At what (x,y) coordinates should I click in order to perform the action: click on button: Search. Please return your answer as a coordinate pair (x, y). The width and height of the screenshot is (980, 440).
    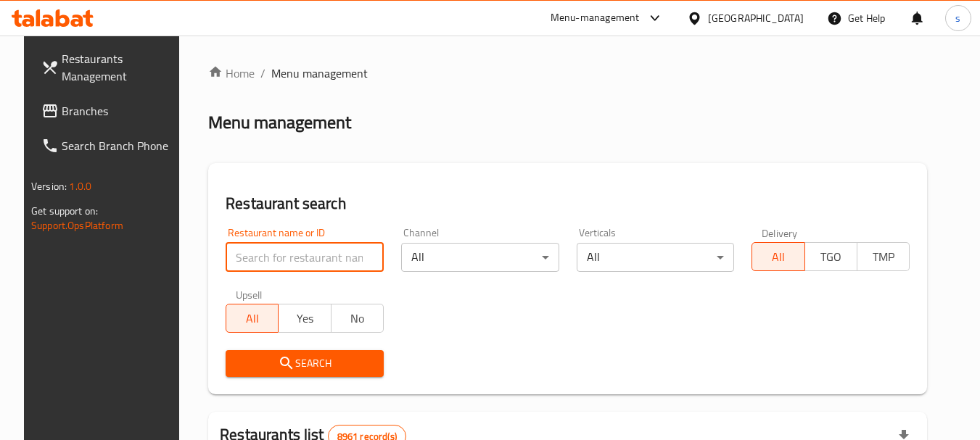
    Looking at the image, I should click on (305, 364).